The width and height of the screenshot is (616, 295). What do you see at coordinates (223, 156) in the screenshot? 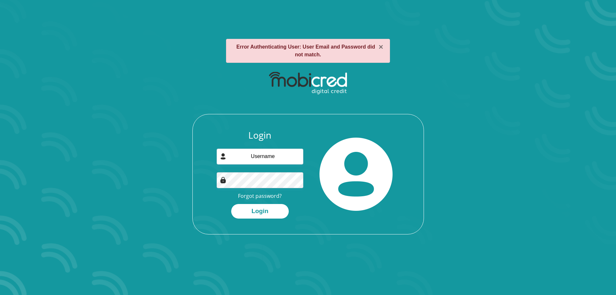
I see `img: user-icon image` at bounding box center [223, 156].